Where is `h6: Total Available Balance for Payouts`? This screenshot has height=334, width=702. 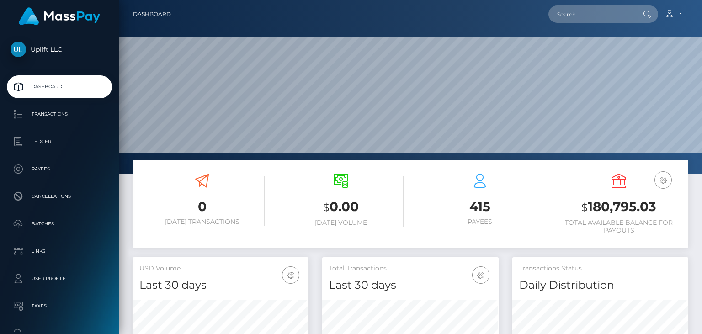 h6: Total Available Balance for Payouts is located at coordinates (619, 227).